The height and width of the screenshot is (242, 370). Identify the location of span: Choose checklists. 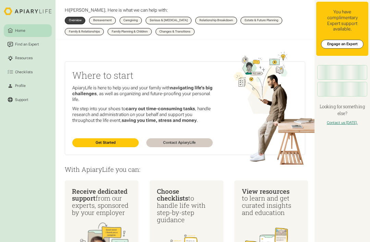
(172, 195).